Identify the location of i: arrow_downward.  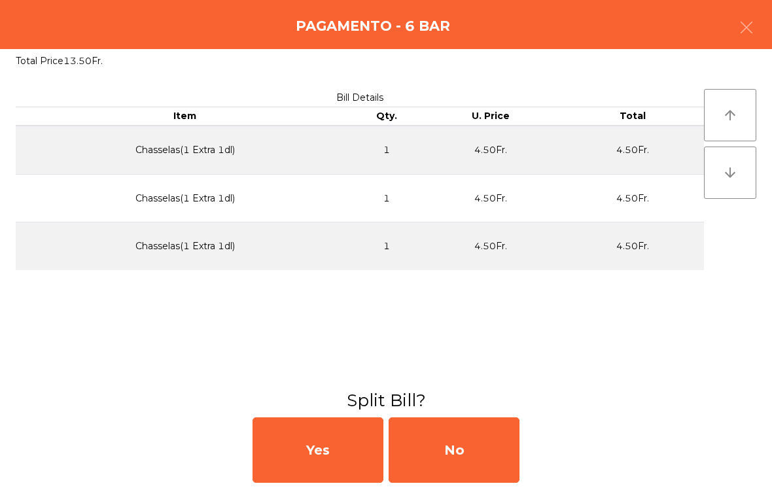
(730, 173).